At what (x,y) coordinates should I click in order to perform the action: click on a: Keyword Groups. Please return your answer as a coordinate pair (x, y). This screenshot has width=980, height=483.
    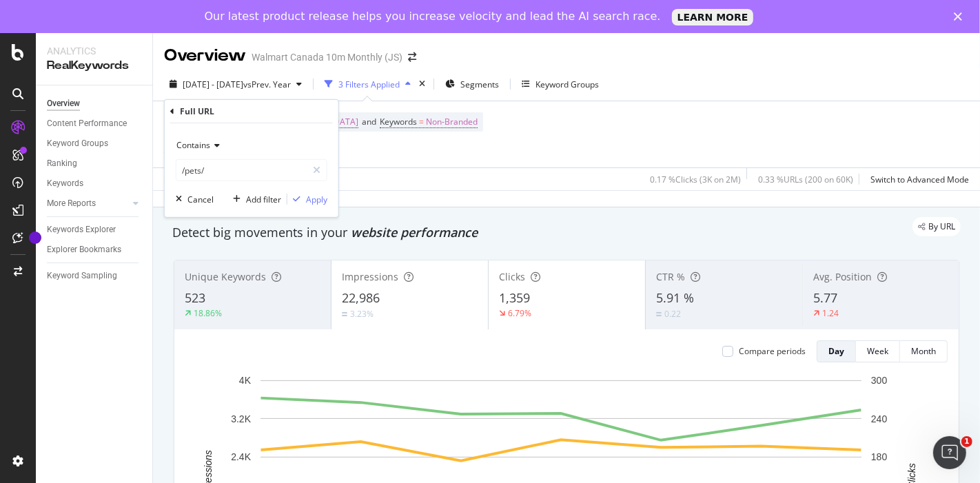
    Looking at the image, I should click on (94, 144).